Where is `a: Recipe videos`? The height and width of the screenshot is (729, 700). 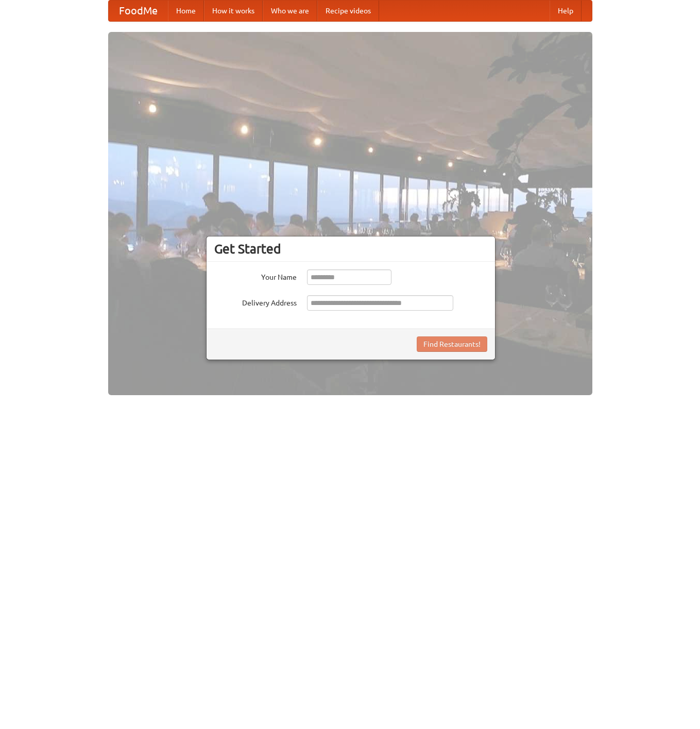
a: Recipe videos is located at coordinates (348, 11).